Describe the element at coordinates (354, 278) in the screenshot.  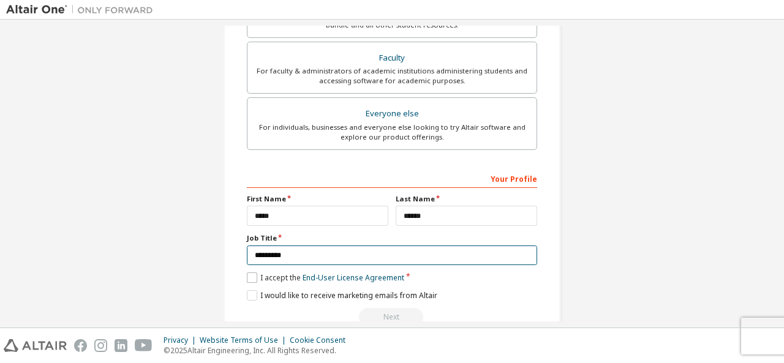
I see `a: End-User License Agreement` at that location.